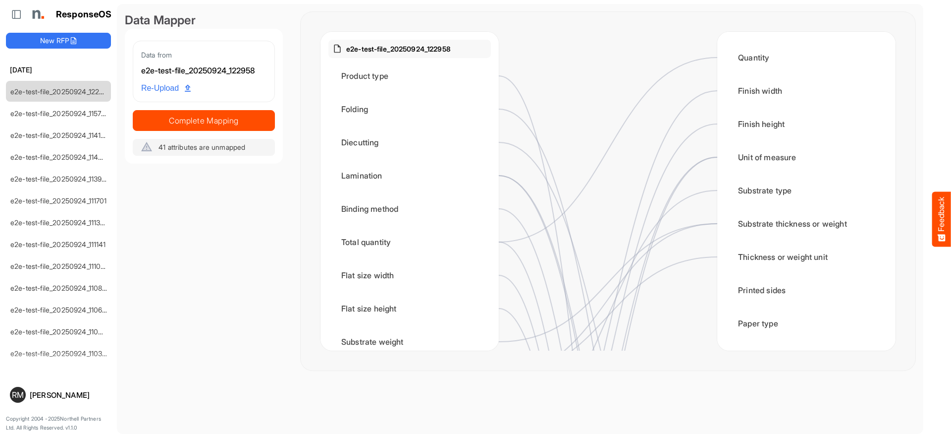 The height and width of the screenshot is (438, 951). I want to click on button: Feedback, so click(942, 219).